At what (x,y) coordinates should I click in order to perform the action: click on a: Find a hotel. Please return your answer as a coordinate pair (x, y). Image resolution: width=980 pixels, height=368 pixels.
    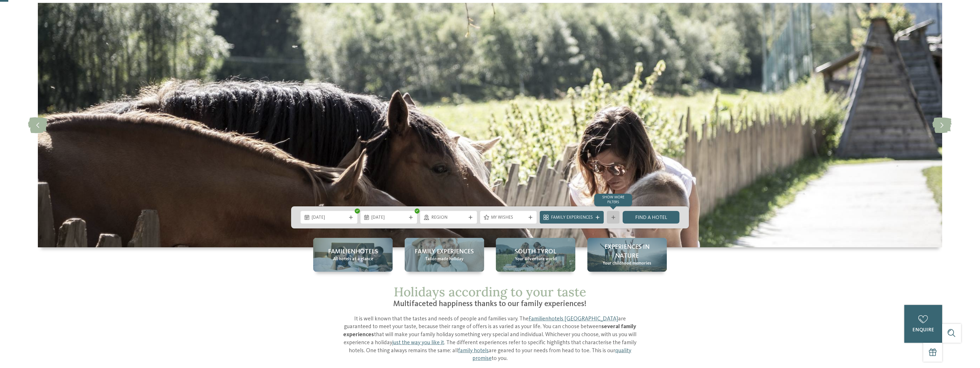
    Looking at the image, I should click on (651, 217).